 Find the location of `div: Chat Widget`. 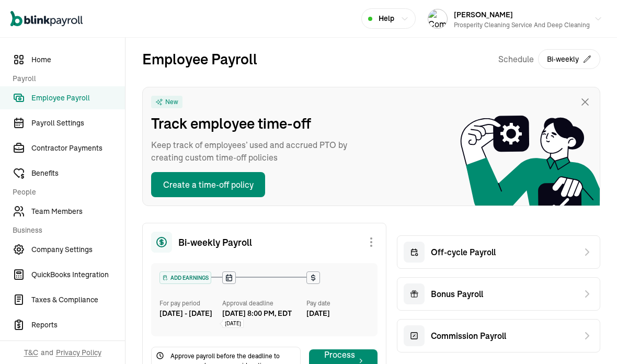

div: Chat Widget is located at coordinates (527, 308).